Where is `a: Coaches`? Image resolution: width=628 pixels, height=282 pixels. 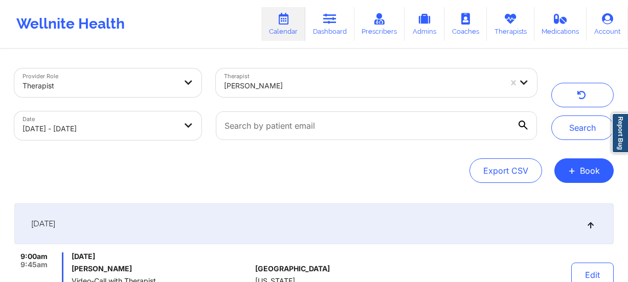 a: Coaches is located at coordinates (466, 24).